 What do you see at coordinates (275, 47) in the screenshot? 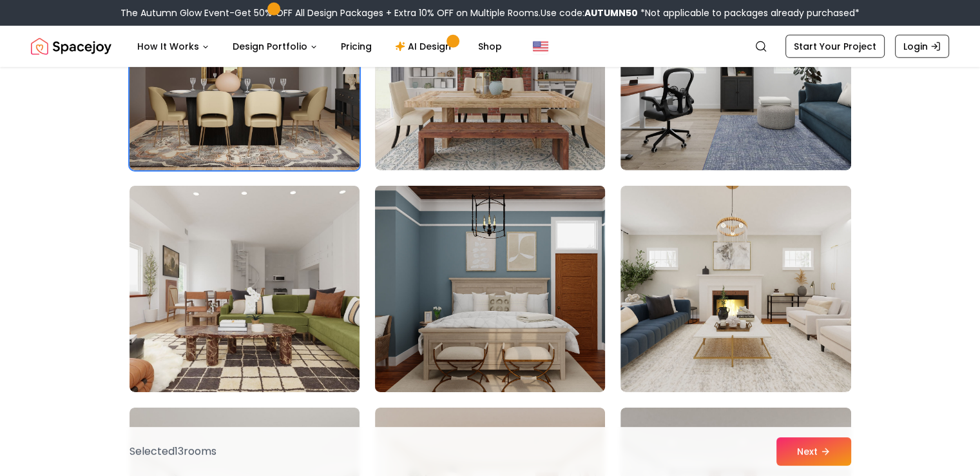
I see `button: Design Portfolio` at bounding box center [275, 47].